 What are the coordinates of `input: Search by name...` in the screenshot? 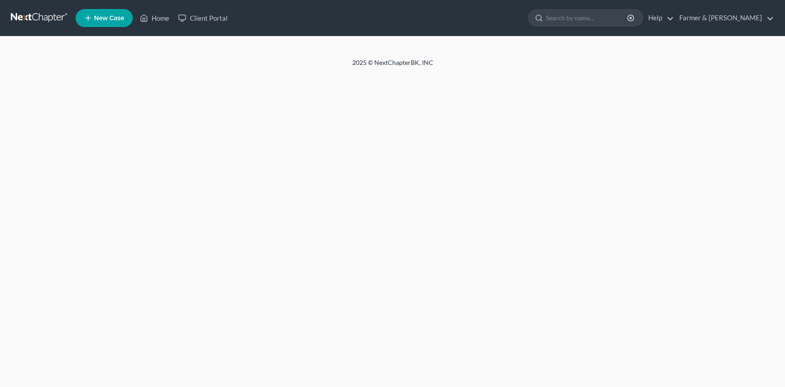 It's located at (587, 18).